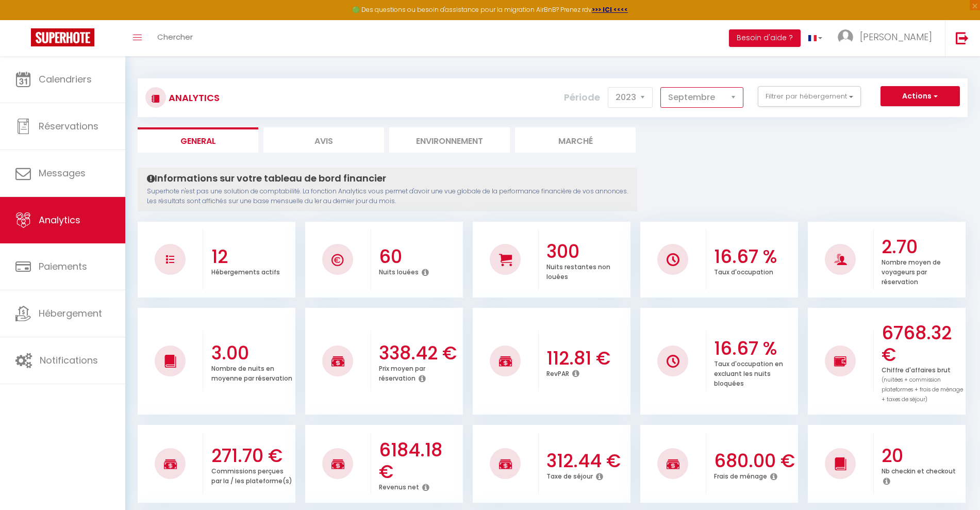 The width and height of the screenshot is (980, 510). I want to click on span: Chercher, so click(174, 37).